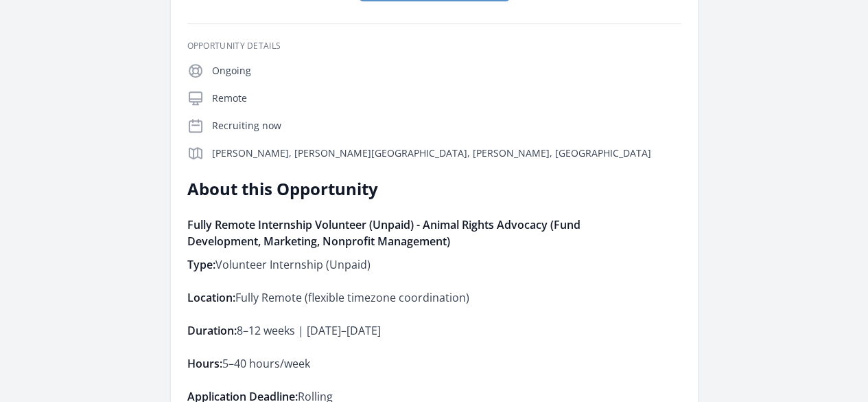 The image size is (868, 402). What do you see at coordinates (201, 264) in the screenshot?
I see `strong: Type:` at bounding box center [201, 264].